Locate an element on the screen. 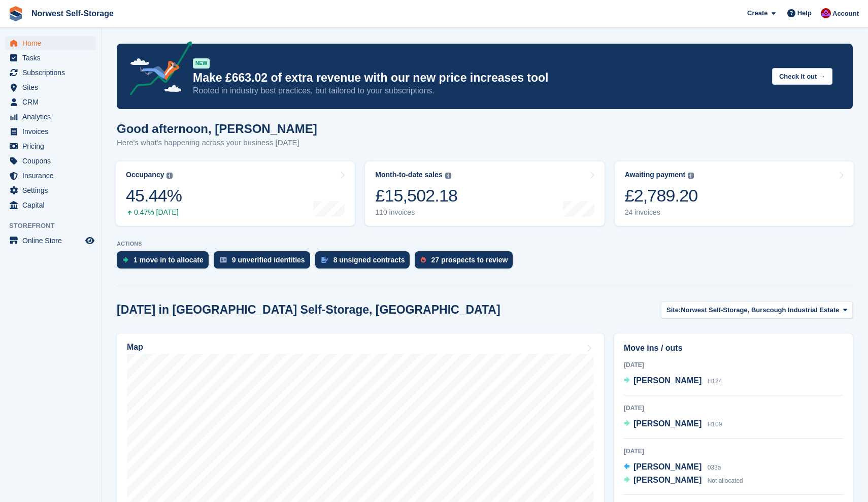  span: Analytics is located at coordinates (53, 117).